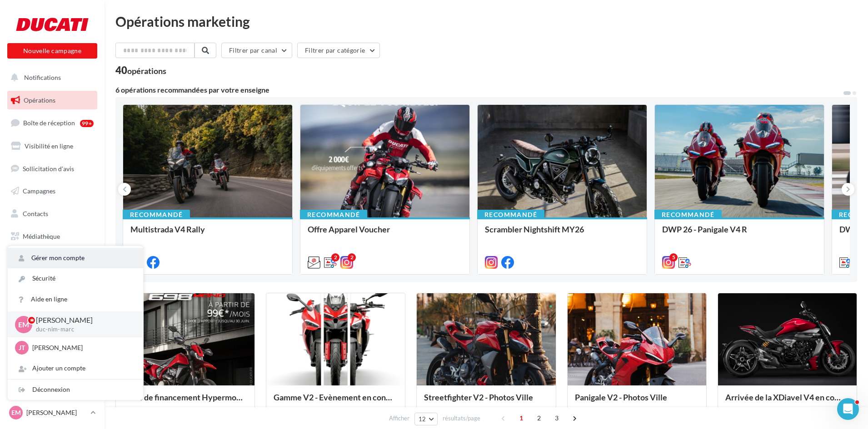  What do you see at coordinates (82, 330) in the screenshot?
I see `p: duc-nim-marc` at bounding box center [82, 330].